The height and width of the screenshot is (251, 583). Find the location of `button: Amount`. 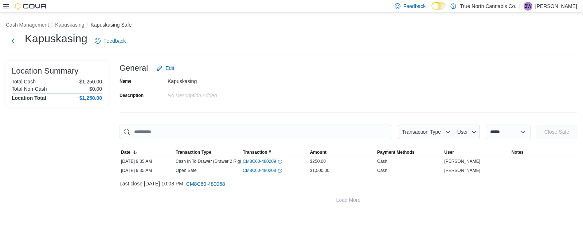

button: Amount is located at coordinates (342, 152).